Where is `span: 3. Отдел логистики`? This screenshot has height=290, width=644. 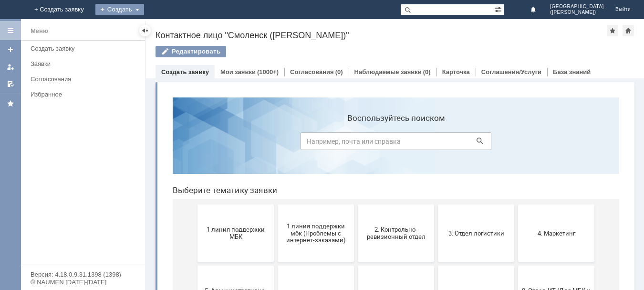
span: 3. Отдел логистики is located at coordinates (311, 143).